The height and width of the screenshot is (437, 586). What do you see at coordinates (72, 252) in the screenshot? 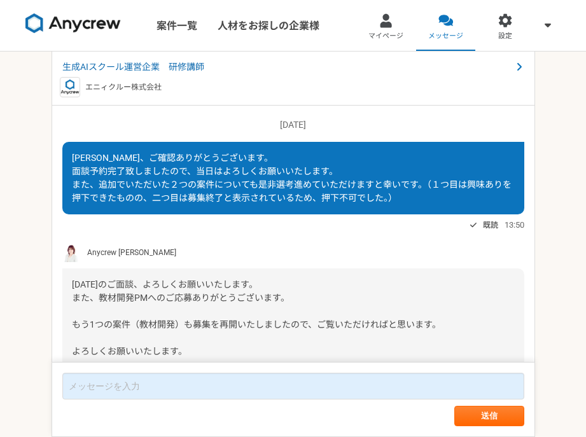
I see `img: %E5%90%8D%E7%A7%B0%E6%9C%AA%E8%A8%AD%E5%AE%9A%E3%81%AE%E3%83%87%E3%82%B6%E3%82%A4%E3%83%B3__3_.png` at bounding box center [72, 252].